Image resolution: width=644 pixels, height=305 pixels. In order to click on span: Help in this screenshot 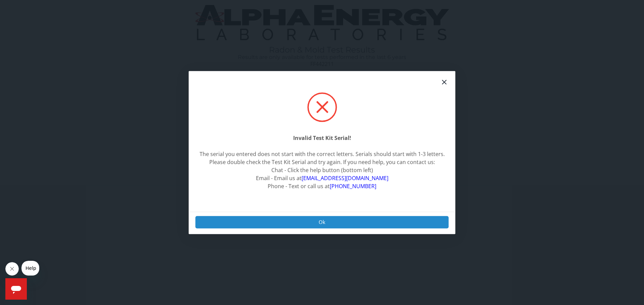, I will do `click(9, 8)`.